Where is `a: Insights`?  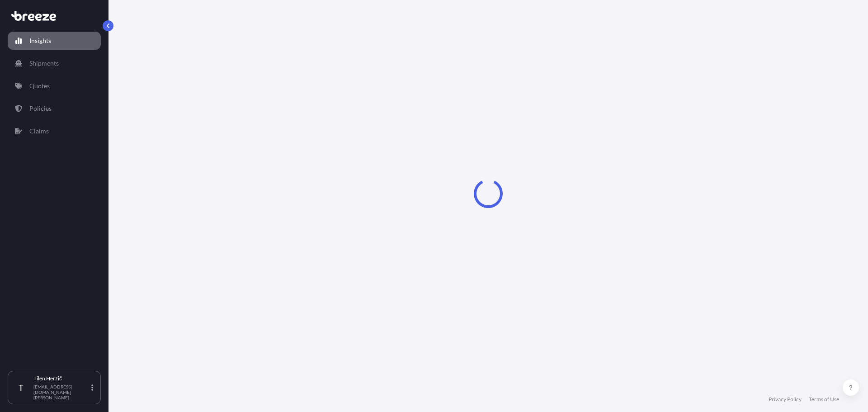
a: Insights is located at coordinates (54, 41).